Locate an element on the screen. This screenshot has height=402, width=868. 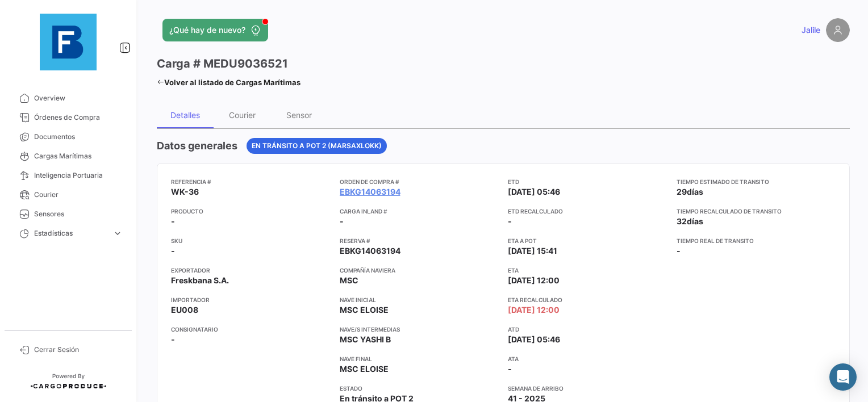
a: Courier is located at coordinates (68, 195).